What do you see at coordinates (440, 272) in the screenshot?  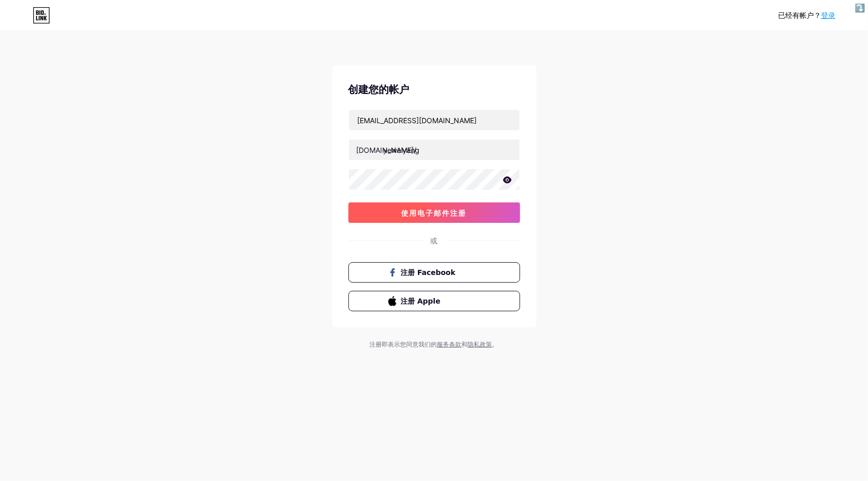 I see `span: 注册 Facebook` at bounding box center [440, 272].